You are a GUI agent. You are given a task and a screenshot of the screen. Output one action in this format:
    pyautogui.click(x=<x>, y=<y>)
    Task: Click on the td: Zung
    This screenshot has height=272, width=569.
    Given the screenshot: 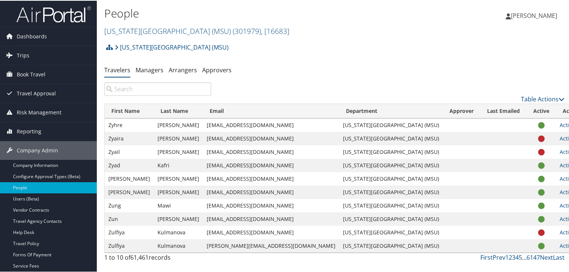 What is the action you would take?
    pyautogui.click(x=129, y=205)
    